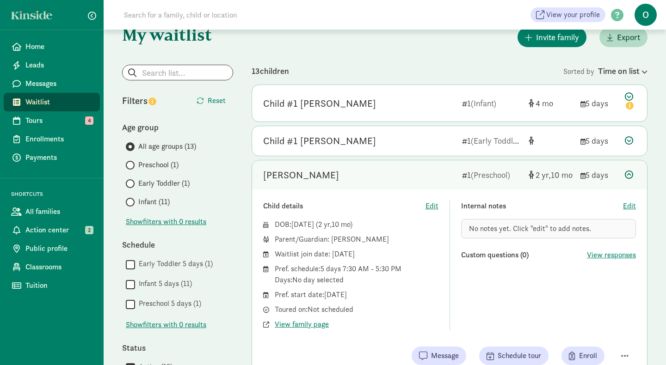  What do you see at coordinates (407, 71) in the screenshot?
I see `div: 13 children` at bounding box center [407, 71].